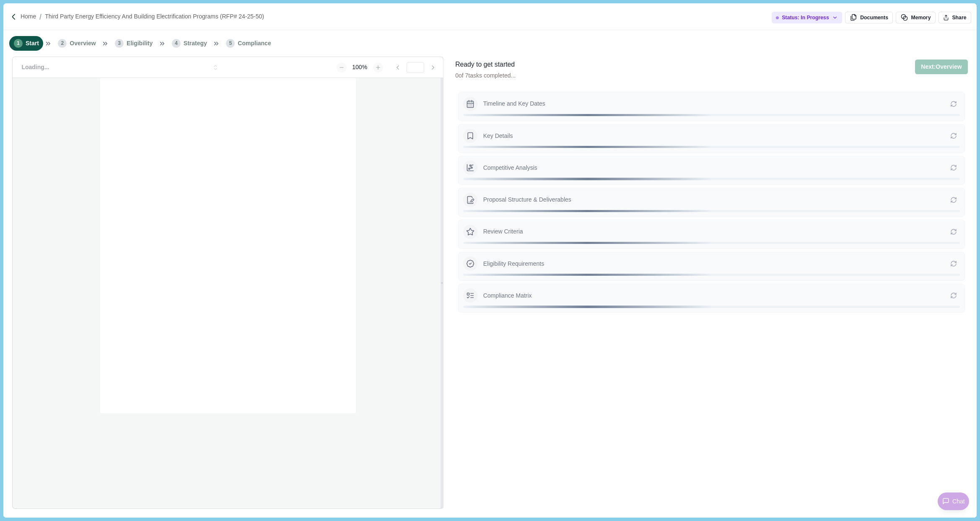 The image size is (980, 521). Describe the element at coordinates (433, 67) in the screenshot. I see `button: Go to next page` at that location.